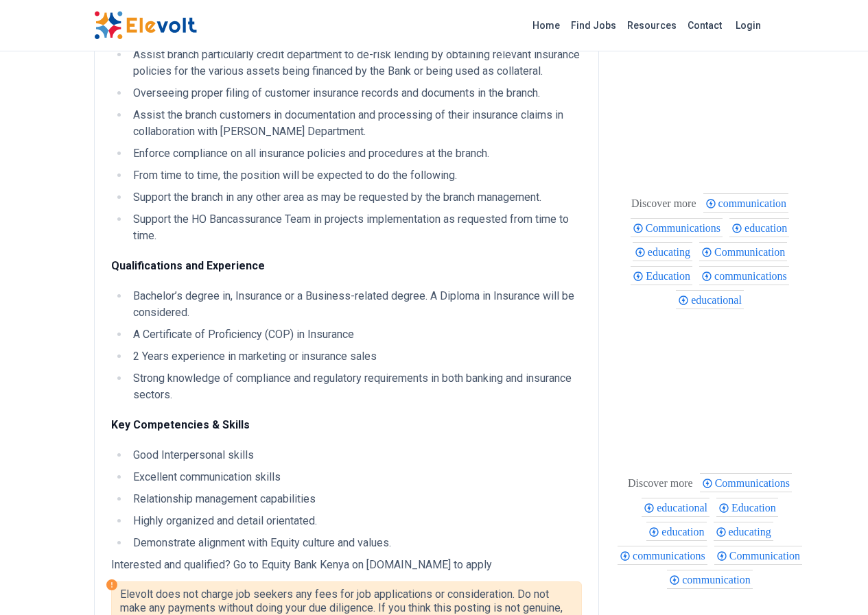  What do you see at coordinates (356, 94) in the screenshot?
I see `li: Overseeing proper filing of customer insurance records and documents in the branch.` at bounding box center [356, 94].